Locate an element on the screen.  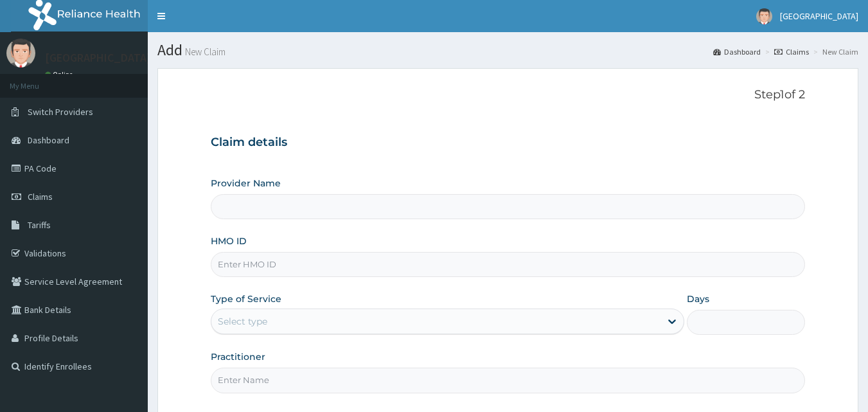
label: Practitioner is located at coordinates (238, 356).